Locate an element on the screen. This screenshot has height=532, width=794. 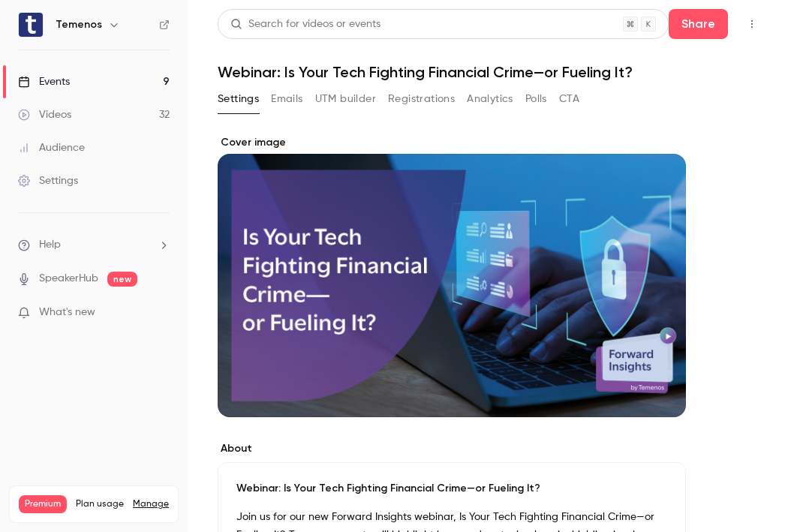
h1: Webinar: Is Your Tech Fighting Financial Crime—or Fueling It? is located at coordinates (491, 72).